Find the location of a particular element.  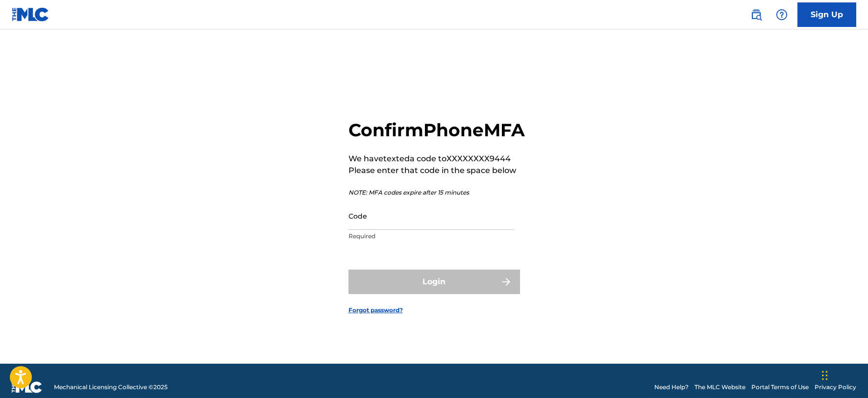

img: MLC Logo is located at coordinates (30, 14).